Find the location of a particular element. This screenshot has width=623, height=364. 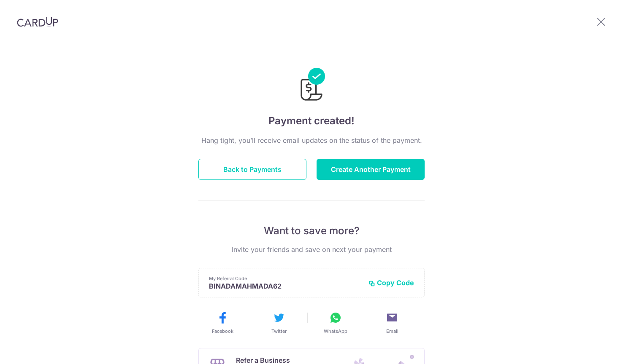

span: Twitter is located at coordinates (279, 332).